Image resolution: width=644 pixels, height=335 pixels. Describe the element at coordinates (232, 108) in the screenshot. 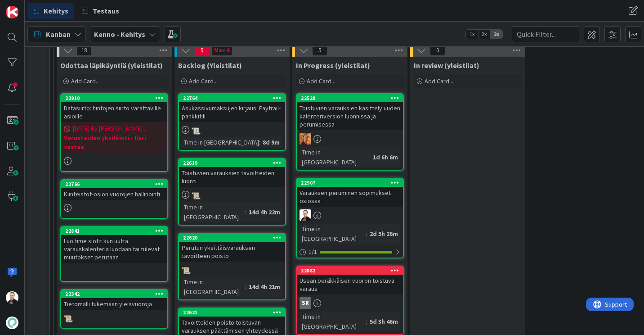

I see `div: 22764Asukassivumaksujen kirjaus: Paytrail-pankkitili` at that location.